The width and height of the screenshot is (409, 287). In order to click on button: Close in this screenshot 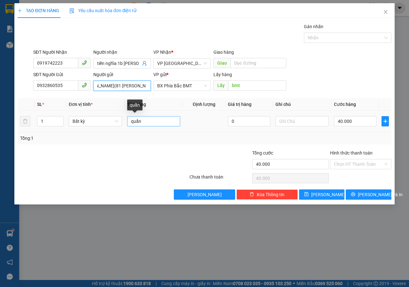, I will do `click(386, 12)`.